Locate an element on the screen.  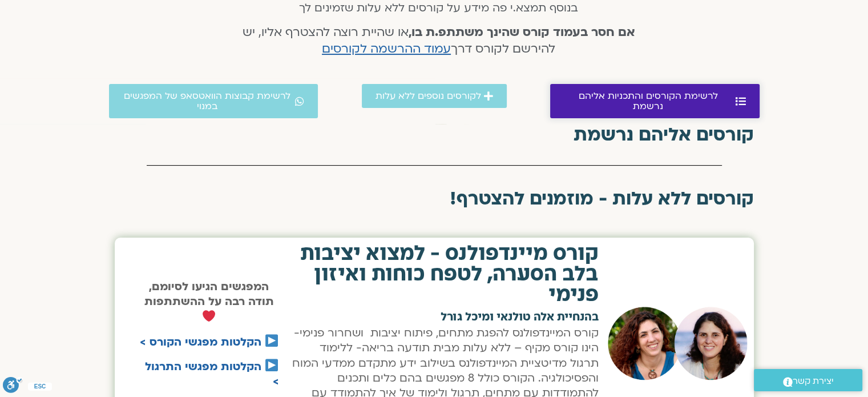
span: עמוד ההרשמה לקורסים is located at coordinates (386, 48).